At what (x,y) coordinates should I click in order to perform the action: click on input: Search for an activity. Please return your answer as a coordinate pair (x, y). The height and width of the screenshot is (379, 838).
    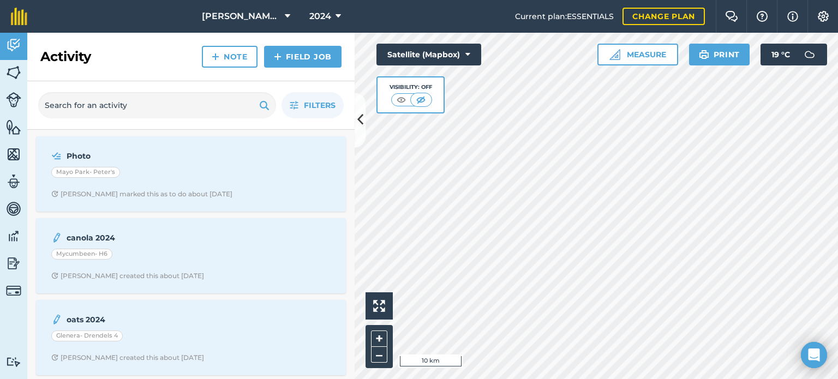
    Looking at the image, I should click on (157, 105).